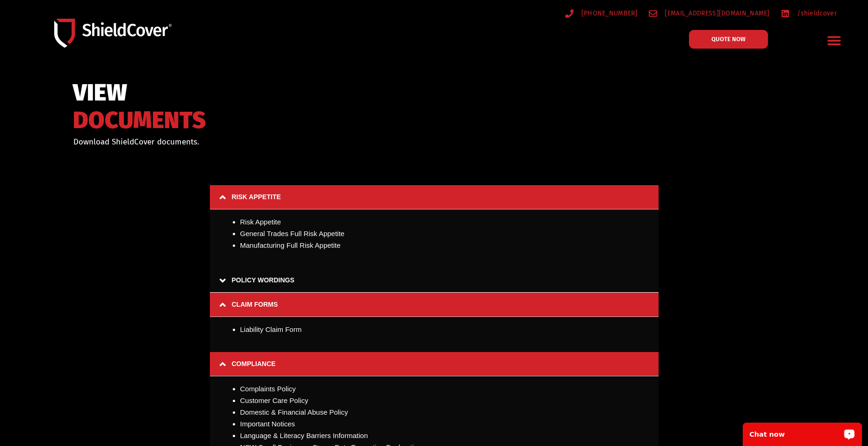  I want to click on a: Customer Care Policy, so click(274, 400).